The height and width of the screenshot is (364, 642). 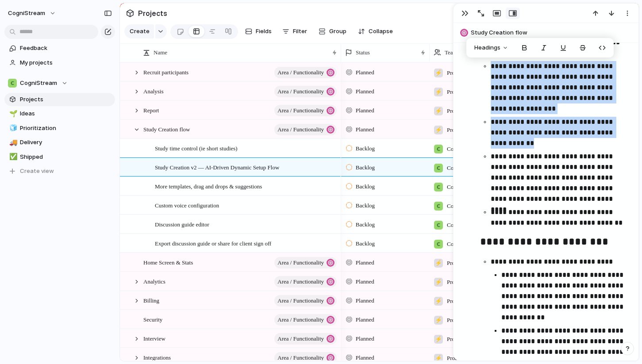 I want to click on a: Feedback, so click(x=60, y=48).